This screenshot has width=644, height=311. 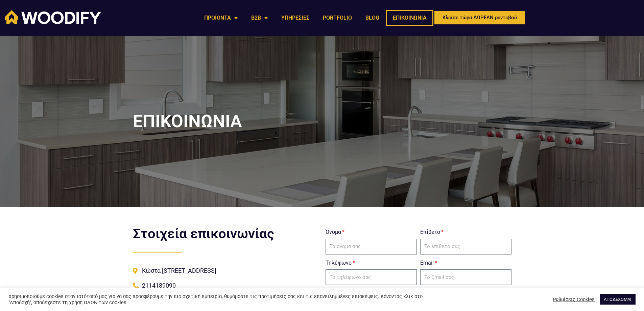 I want to click on img: Woodify, so click(x=53, y=17).